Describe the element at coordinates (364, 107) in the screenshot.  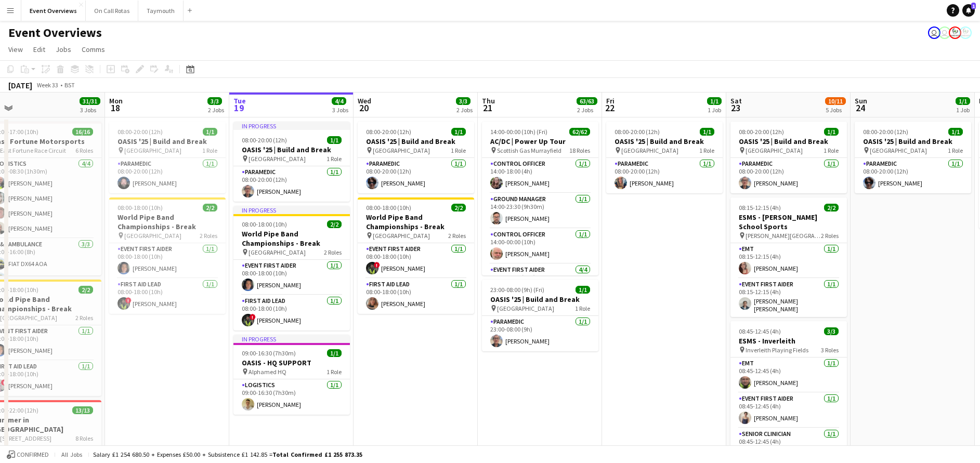
I see `span: 20` at that location.